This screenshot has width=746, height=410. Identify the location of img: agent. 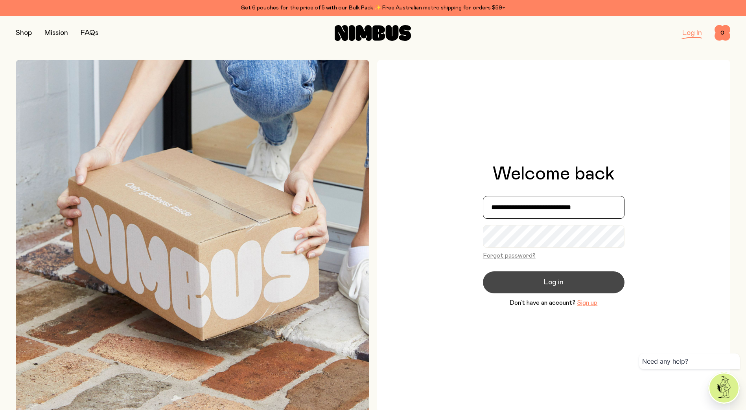
(724, 388).